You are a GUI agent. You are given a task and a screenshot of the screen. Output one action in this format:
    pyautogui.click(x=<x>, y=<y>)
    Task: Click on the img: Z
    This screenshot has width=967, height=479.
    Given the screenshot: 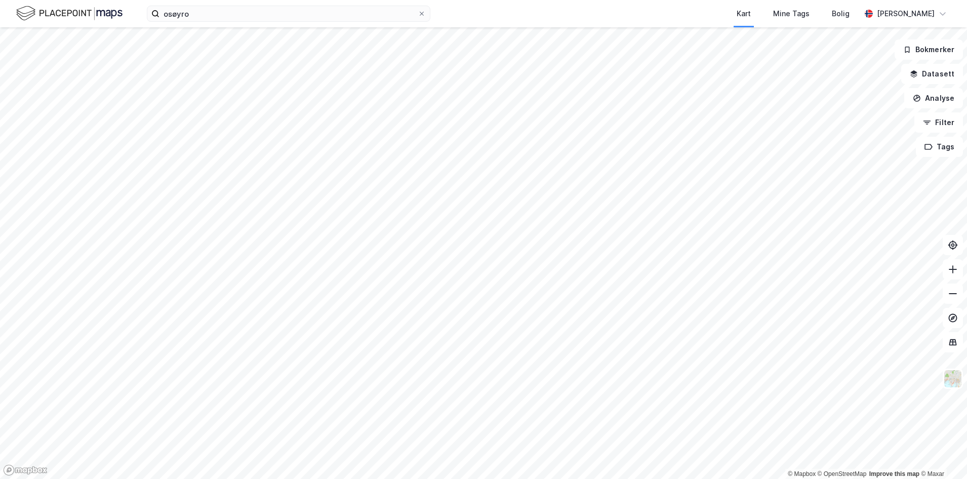 What is the action you would take?
    pyautogui.click(x=953, y=379)
    